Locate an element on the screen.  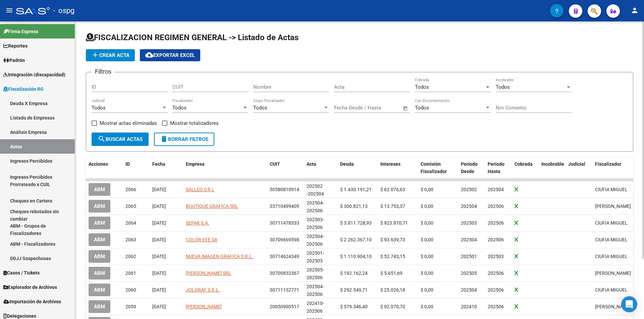
span: 2061 is located at coordinates (131, 273).